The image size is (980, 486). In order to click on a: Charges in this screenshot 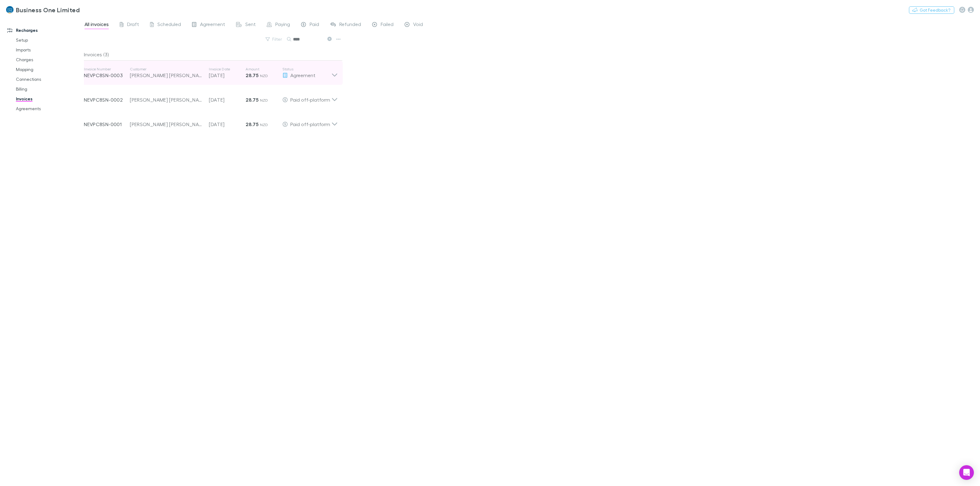, I will do `click(49, 60)`.